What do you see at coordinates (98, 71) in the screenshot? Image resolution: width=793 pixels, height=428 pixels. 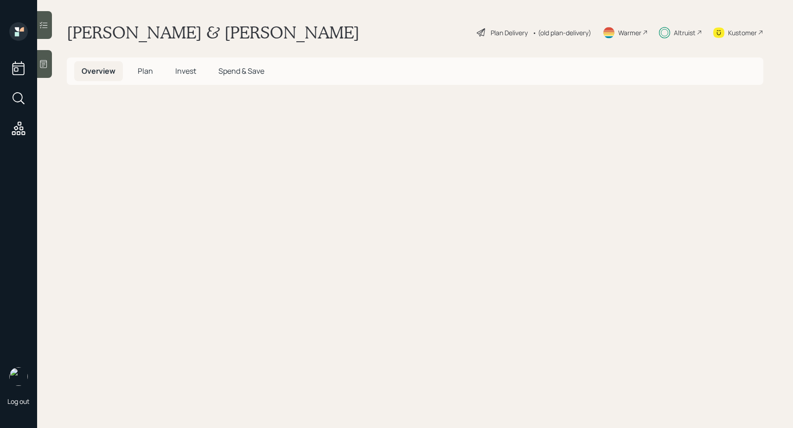 I see `span: Overview` at bounding box center [98, 71].